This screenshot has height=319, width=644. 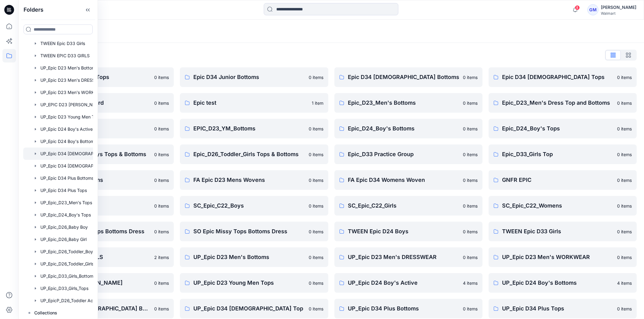 I want to click on p: Epic_D24_Boy's Bottoms, so click(x=404, y=129).